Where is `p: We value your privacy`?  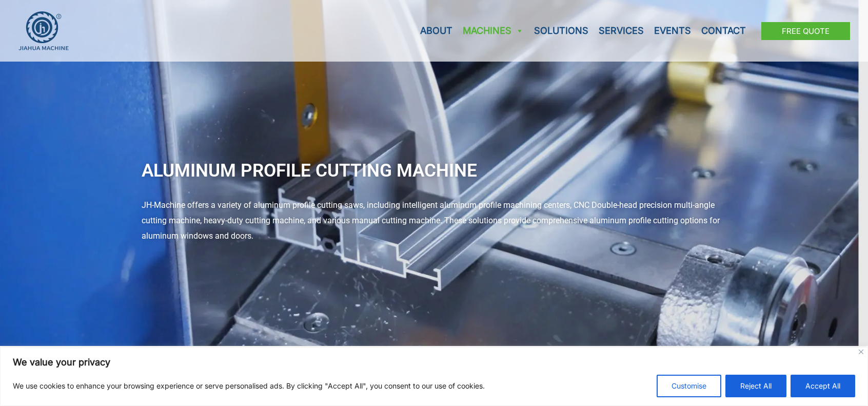
p: We value your privacy is located at coordinates (434, 362).